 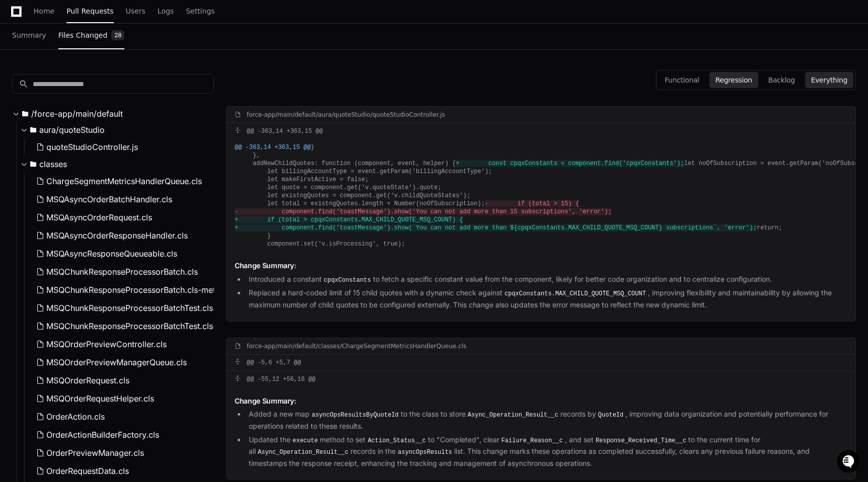 What do you see at coordinates (111, 109) in the screenshot?
I see `span: Pylon` at bounding box center [111, 109].